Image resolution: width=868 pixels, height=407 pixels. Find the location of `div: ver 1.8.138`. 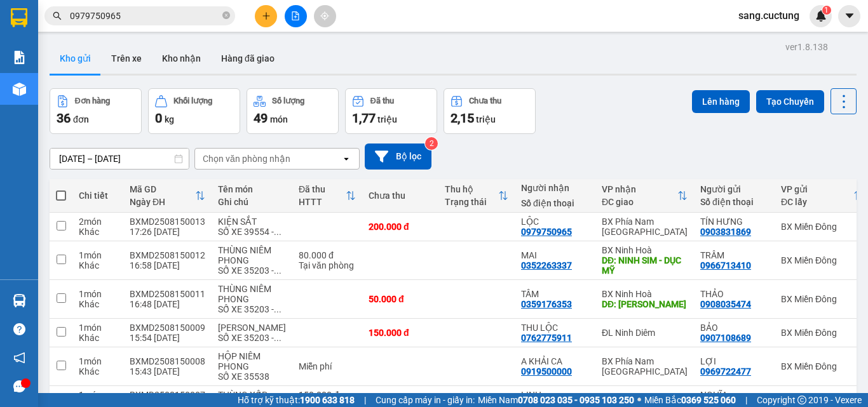

div: ver 1.8.138 is located at coordinates (806, 47).